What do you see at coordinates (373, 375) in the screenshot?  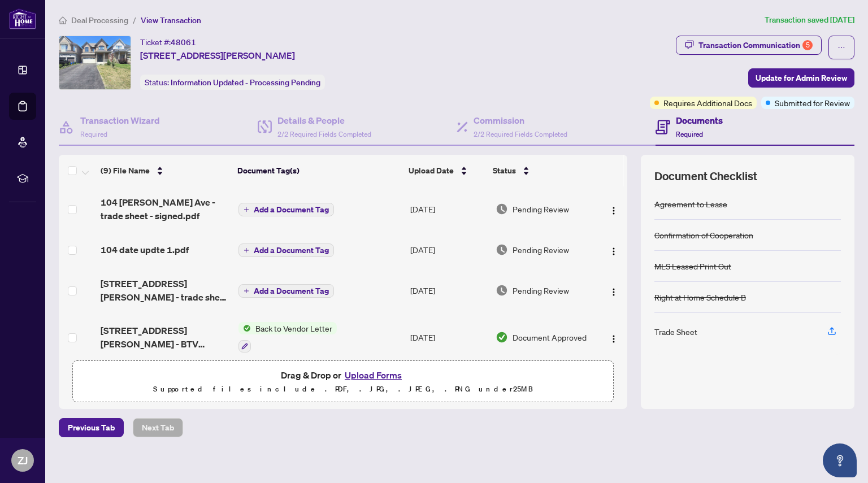 I see `button: Upload Forms` at bounding box center [373, 375].